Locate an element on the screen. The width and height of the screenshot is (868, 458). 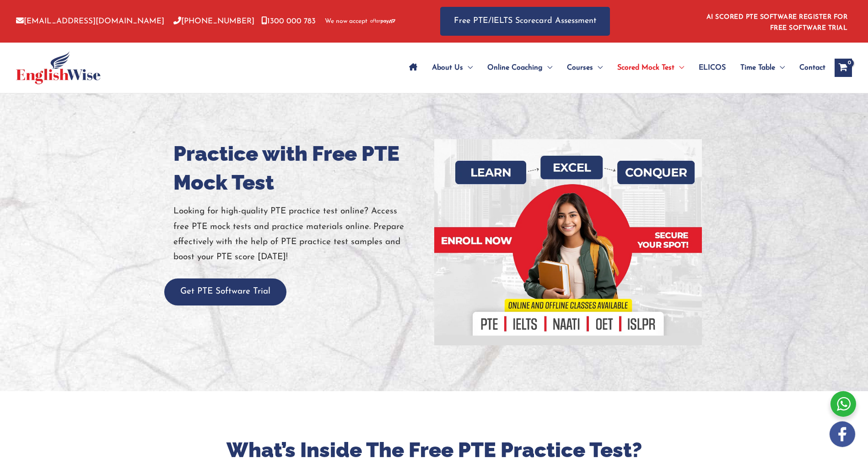
span: We now accept is located at coordinates (346, 22).